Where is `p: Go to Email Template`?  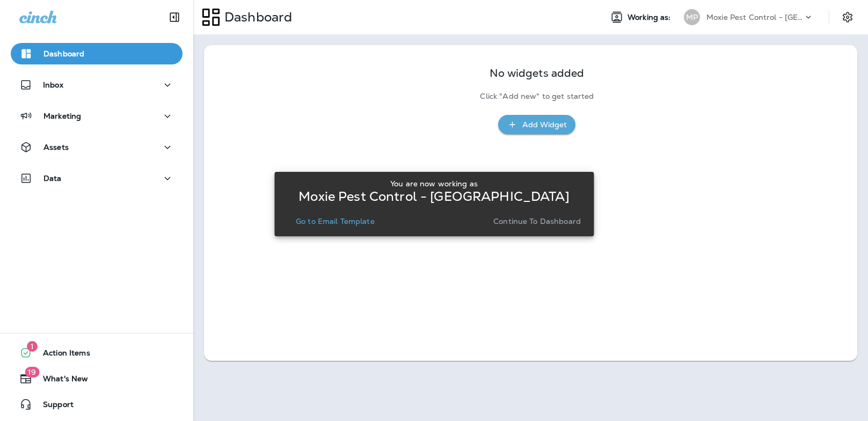
p: Go to Email Template is located at coordinates (335, 221).